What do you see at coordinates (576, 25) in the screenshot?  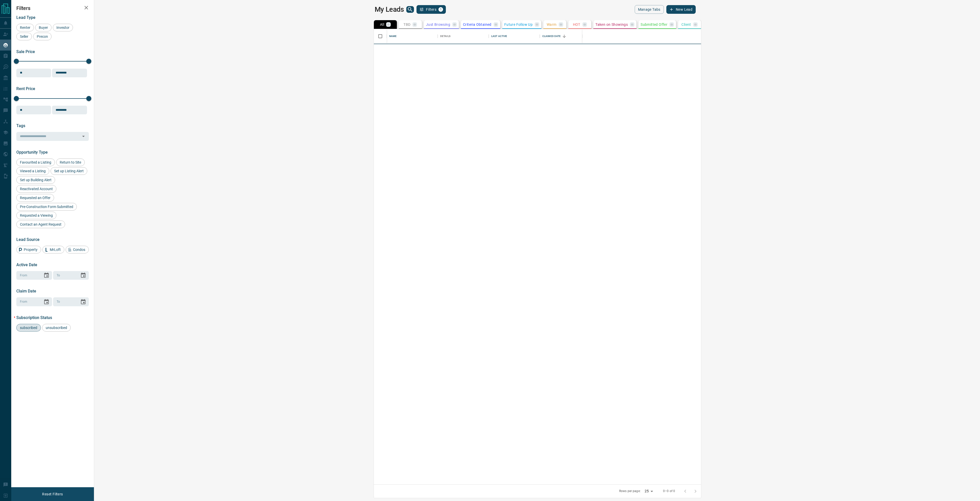 I see `p: HOT` at bounding box center [576, 25].